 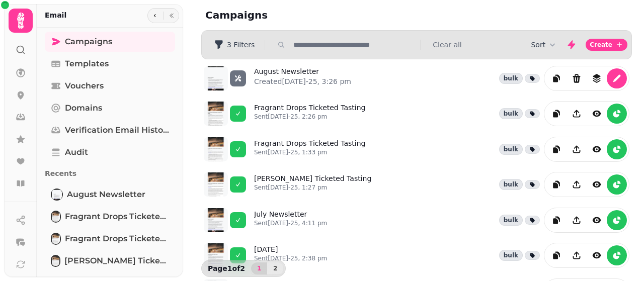 I want to click on span: Templates, so click(x=86, y=64).